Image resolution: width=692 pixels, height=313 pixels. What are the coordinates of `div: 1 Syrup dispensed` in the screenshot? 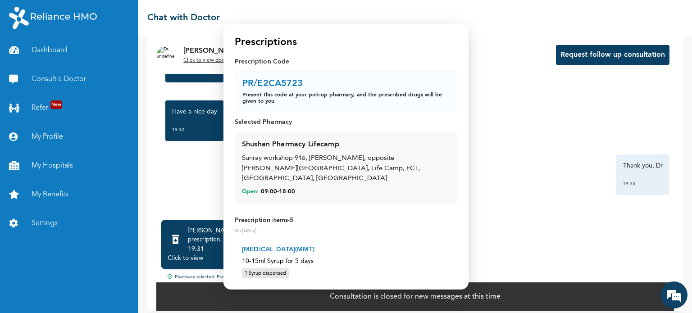 It's located at (265, 273).